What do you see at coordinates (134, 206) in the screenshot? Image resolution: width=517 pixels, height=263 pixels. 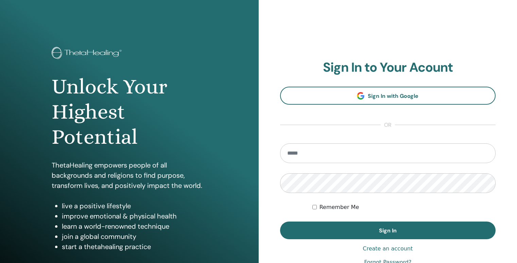 I see `li: live a positive lifestyle` at bounding box center [134, 206].